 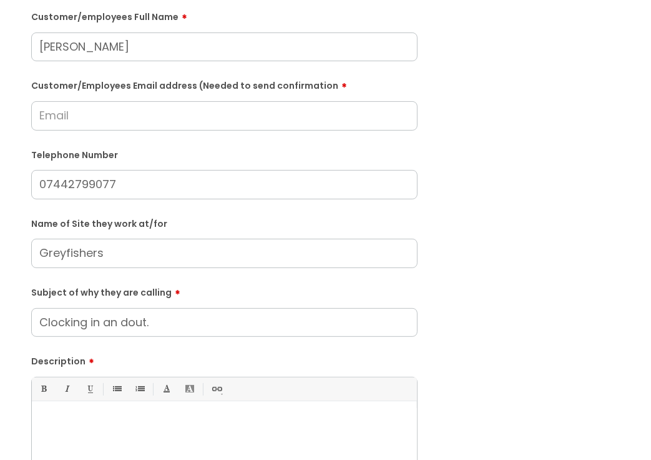 What do you see at coordinates (116, 388) in the screenshot?
I see `a: • Unordered List (Ctrl-Shift-7)` at bounding box center [116, 388].